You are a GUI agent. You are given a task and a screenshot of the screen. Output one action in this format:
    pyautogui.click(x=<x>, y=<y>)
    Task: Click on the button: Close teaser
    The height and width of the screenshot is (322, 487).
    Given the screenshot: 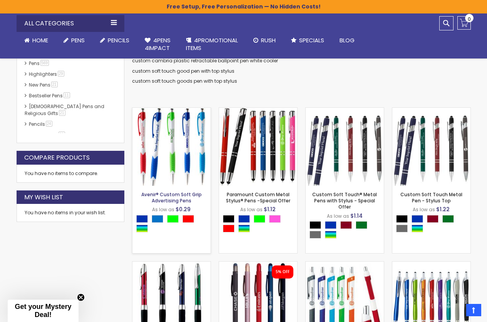 What is the action you would take?
    pyautogui.click(x=81, y=297)
    